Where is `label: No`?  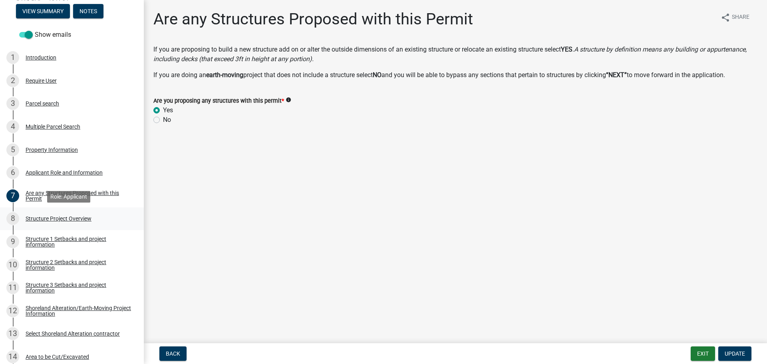 label: No is located at coordinates (167, 120).